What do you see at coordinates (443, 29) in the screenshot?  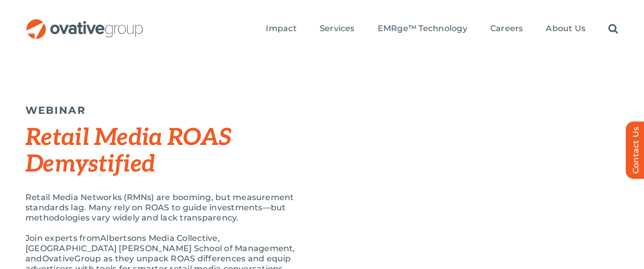 I see `nav: Menu` at bounding box center [443, 29].